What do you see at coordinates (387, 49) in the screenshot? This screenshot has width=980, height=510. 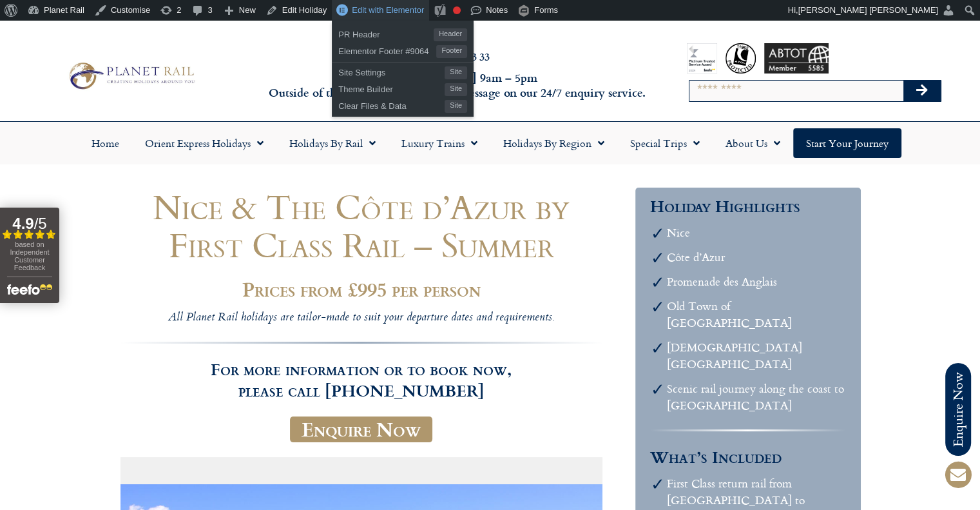 I see `span: Elementor Footer #9064` at bounding box center [387, 49].